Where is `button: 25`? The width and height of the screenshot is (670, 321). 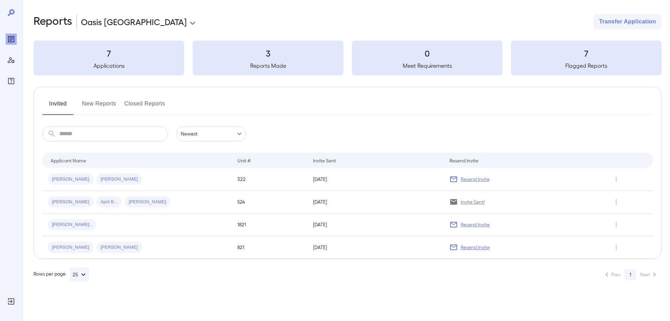 button: 25 is located at coordinates (79, 274).